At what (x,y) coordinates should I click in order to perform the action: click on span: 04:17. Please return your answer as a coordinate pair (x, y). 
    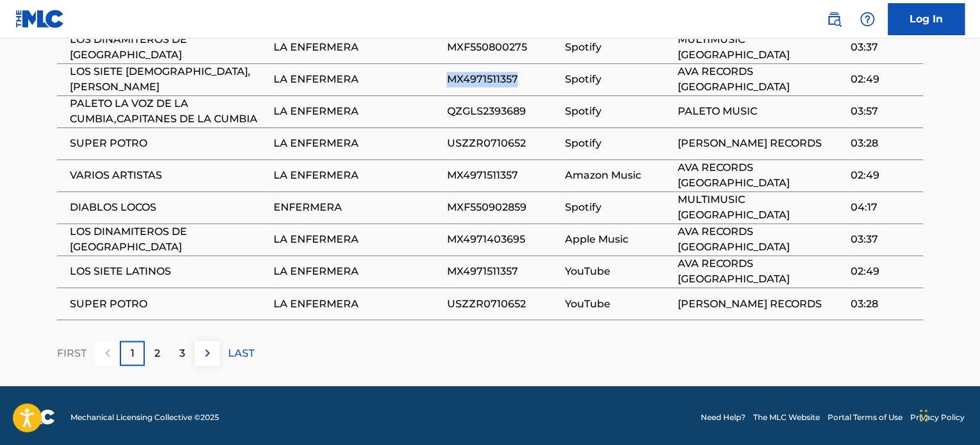
    Looking at the image, I should click on (883, 207).